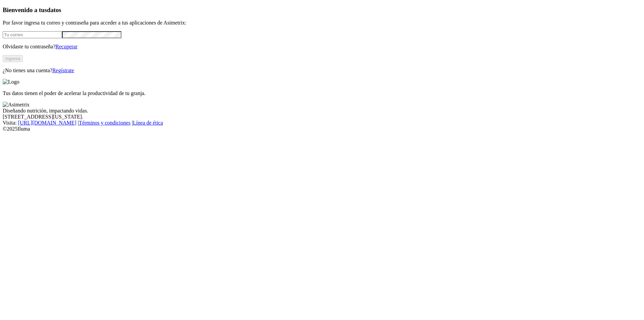 This screenshot has width=644, height=320. What do you see at coordinates (322, 123) in the screenshot?
I see `div: Visita : | |` at bounding box center [322, 123].